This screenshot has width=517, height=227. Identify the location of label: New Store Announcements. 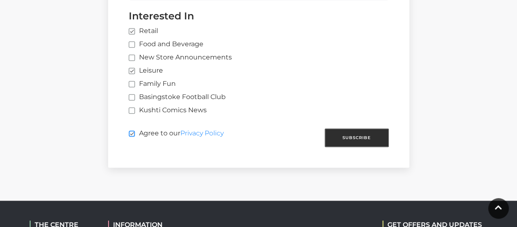
(180, 57).